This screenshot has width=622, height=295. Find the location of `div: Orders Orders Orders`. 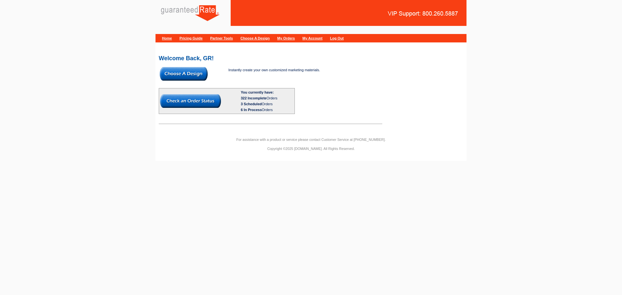

div: Orders Orders Orders is located at coordinates (267, 104).